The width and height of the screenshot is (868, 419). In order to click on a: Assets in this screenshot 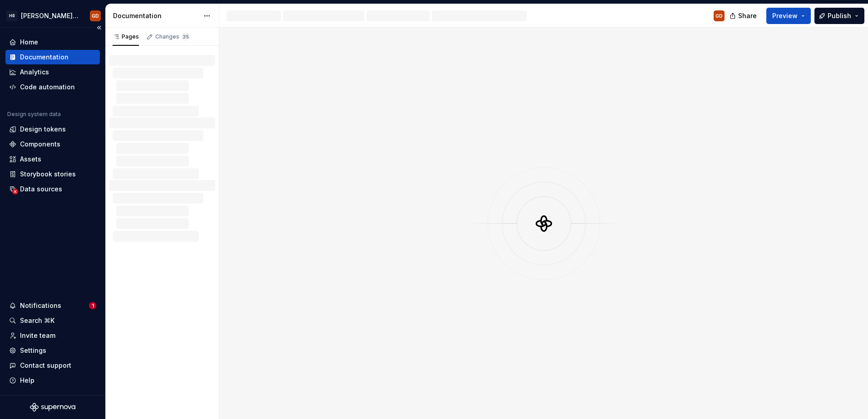, I will do `click(52, 159)`.